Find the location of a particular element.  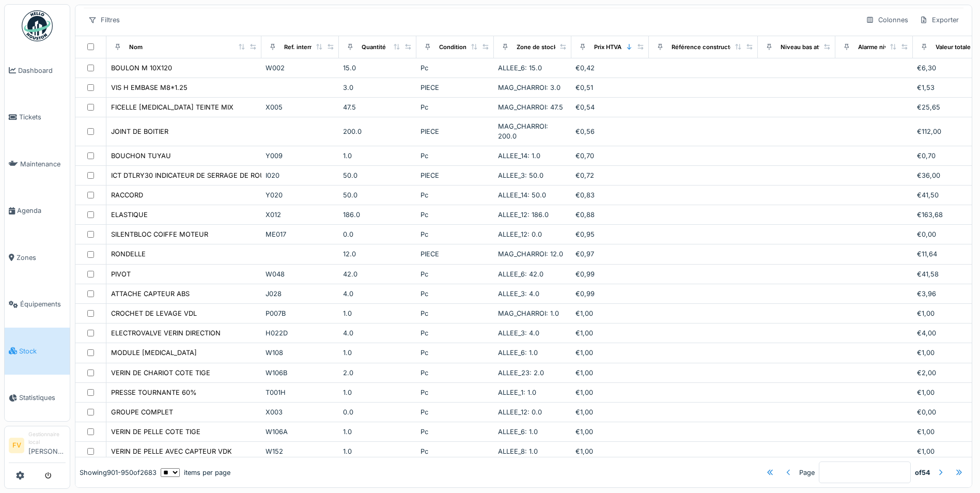

div: €0,70 is located at coordinates (610, 155).